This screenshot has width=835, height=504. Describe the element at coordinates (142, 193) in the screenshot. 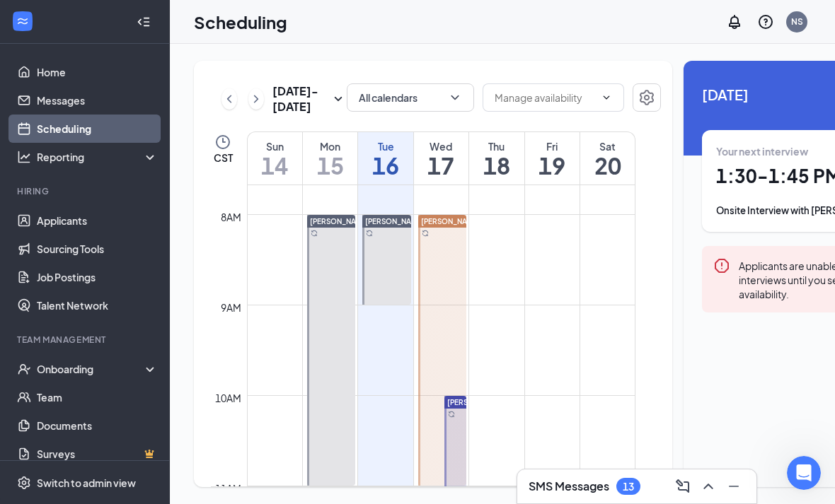

I see `div: Send us a messageWe typically reply in under a minute` at that location.